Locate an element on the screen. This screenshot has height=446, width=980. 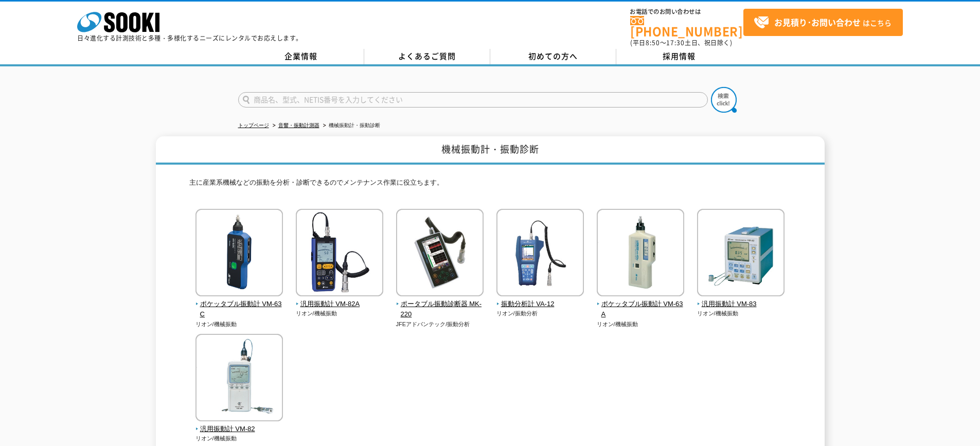
a: よくあるご質問 is located at coordinates (427, 57).